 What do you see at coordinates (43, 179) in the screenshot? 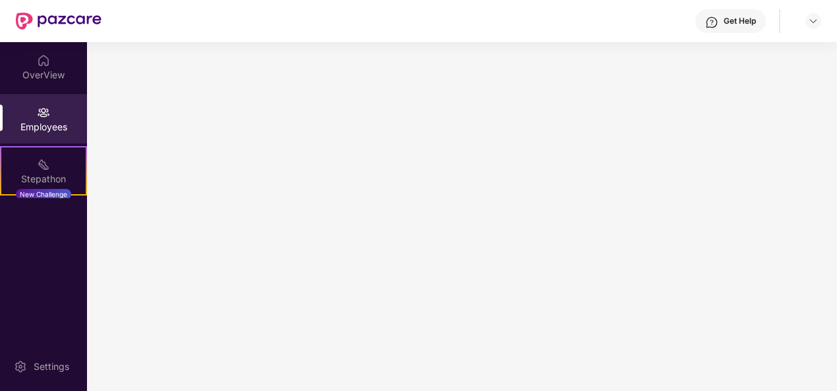
I see `div: Stepathon` at bounding box center [43, 179].